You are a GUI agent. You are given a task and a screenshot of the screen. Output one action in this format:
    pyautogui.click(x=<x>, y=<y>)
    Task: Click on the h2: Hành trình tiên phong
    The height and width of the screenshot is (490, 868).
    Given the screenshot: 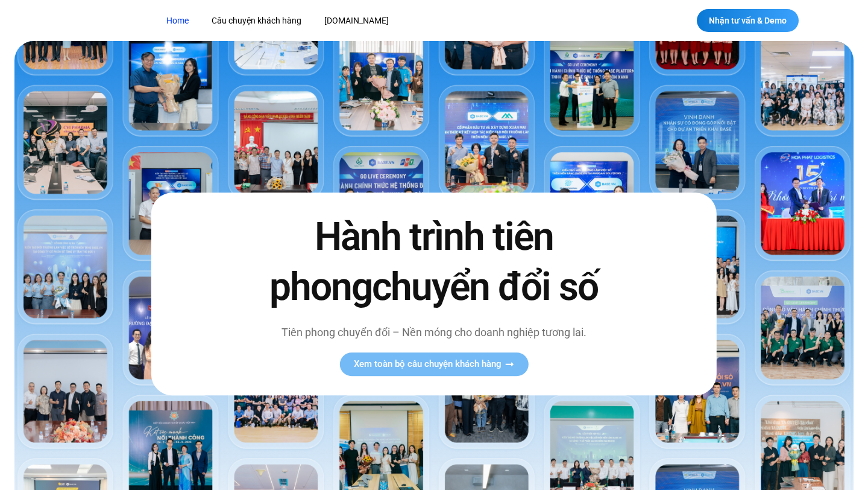 What is the action you would take?
    pyautogui.click(x=434, y=262)
    